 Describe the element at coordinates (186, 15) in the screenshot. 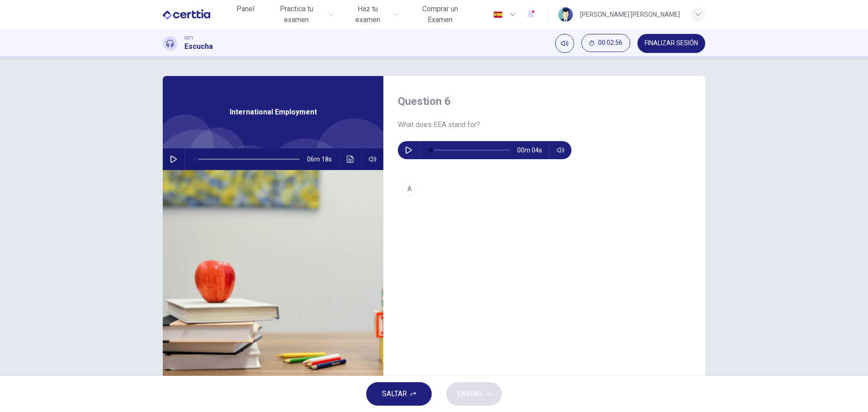

I see `img: CERTTIA logo` at that location.